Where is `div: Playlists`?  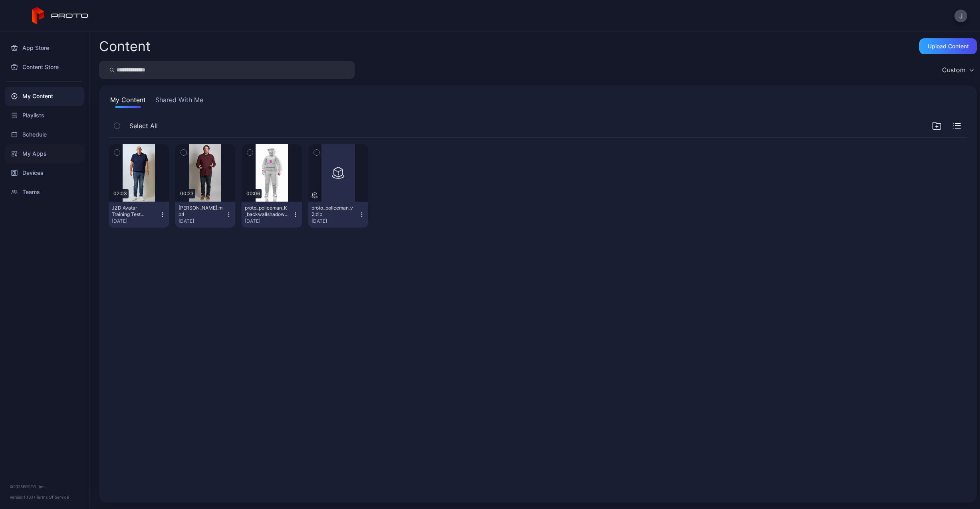
div: Playlists is located at coordinates (45, 116).